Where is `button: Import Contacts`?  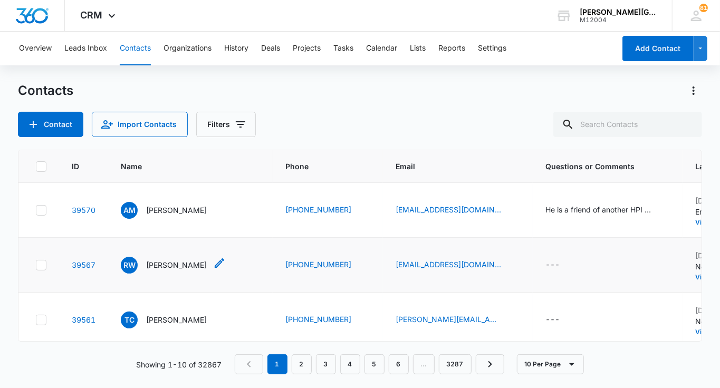
button: Import Contacts is located at coordinates (140, 124).